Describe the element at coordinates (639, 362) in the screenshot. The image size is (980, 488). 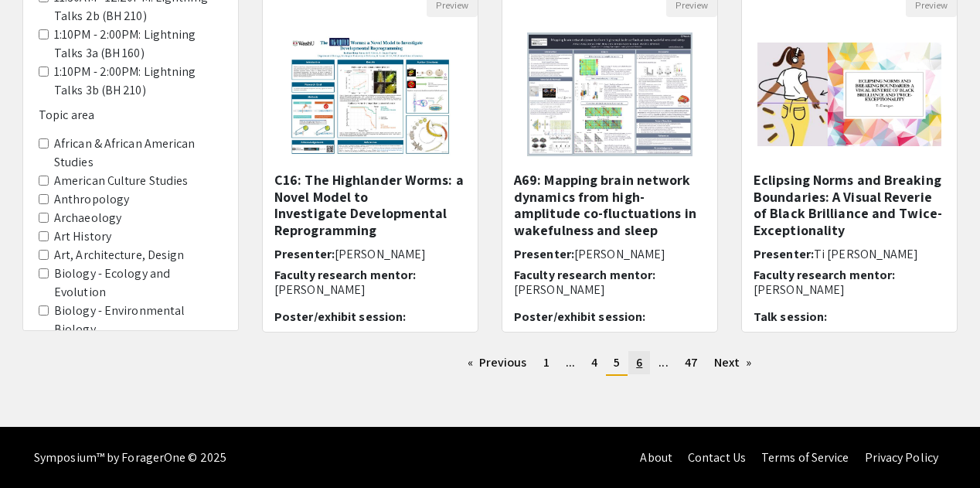
I see `span: 6` at that location.